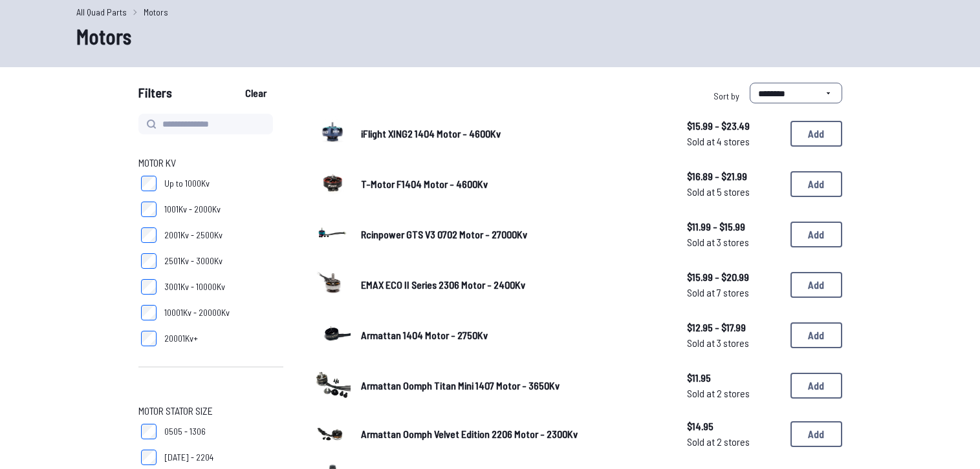 Image resolution: width=980 pixels, height=469 pixels. I want to click on span: Armattan 1404 Motor - 2750Kv, so click(424, 334).